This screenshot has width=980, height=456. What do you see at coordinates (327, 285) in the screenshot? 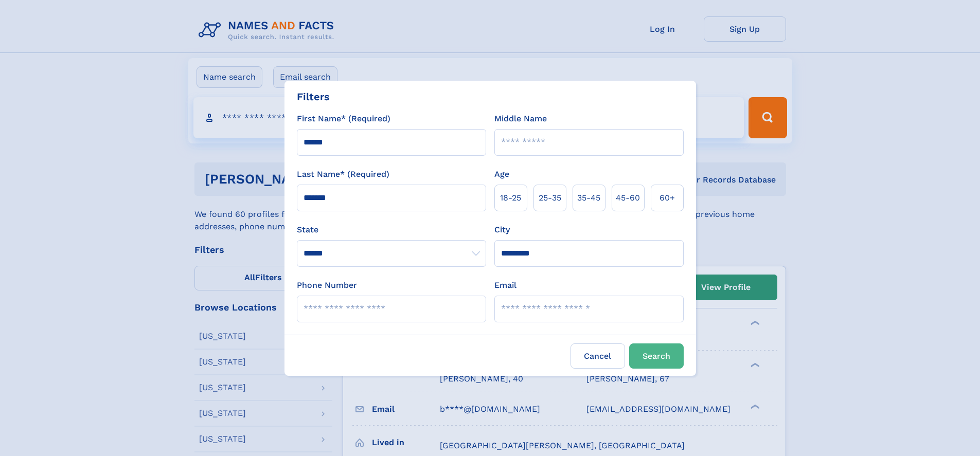
I see `label: Phone Number` at bounding box center [327, 285].